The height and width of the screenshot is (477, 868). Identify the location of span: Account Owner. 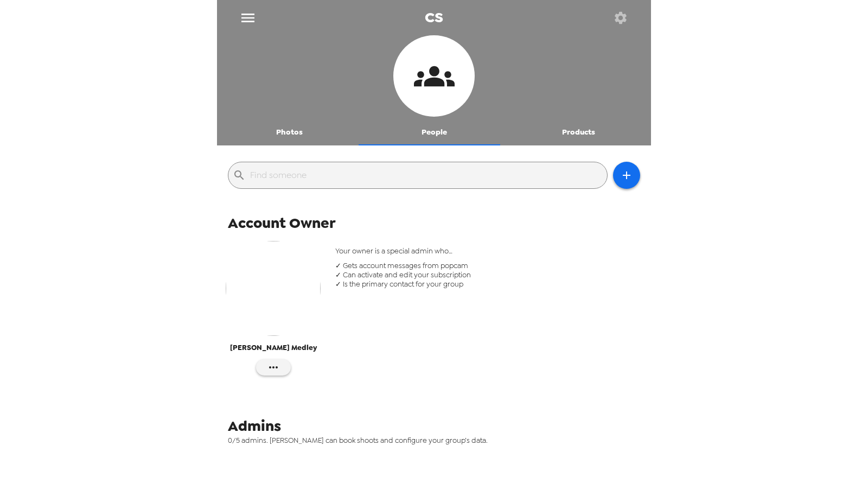
(282, 223).